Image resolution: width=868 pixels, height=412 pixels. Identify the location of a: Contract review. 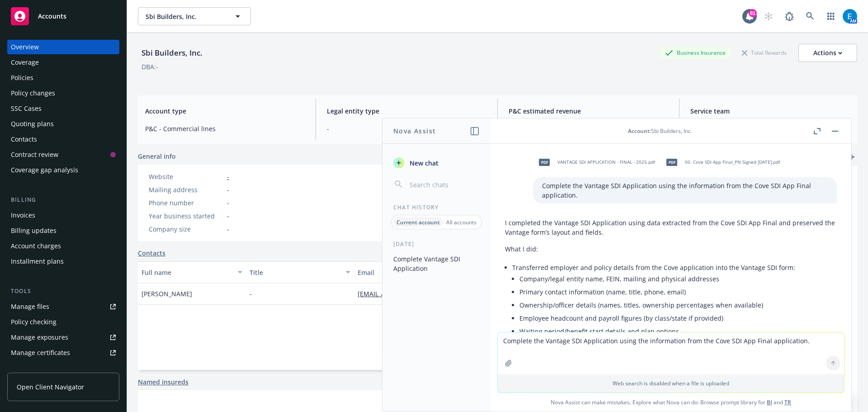
(64, 155).